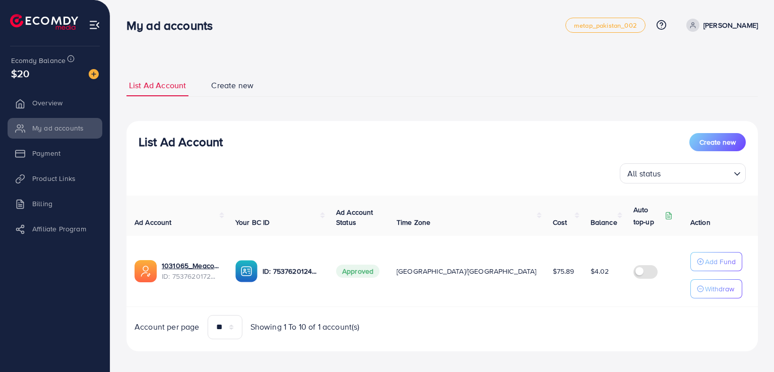  Describe the element at coordinates (413, 222) in the screenshot. I see `span: Time Zone` at that location.